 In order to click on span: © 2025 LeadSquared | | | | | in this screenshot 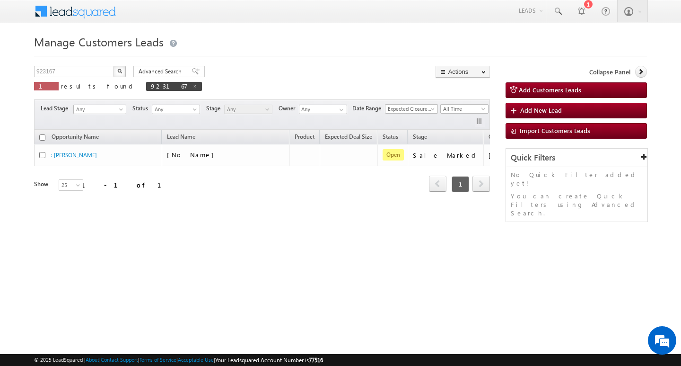, I will do `click(178, 360)`.